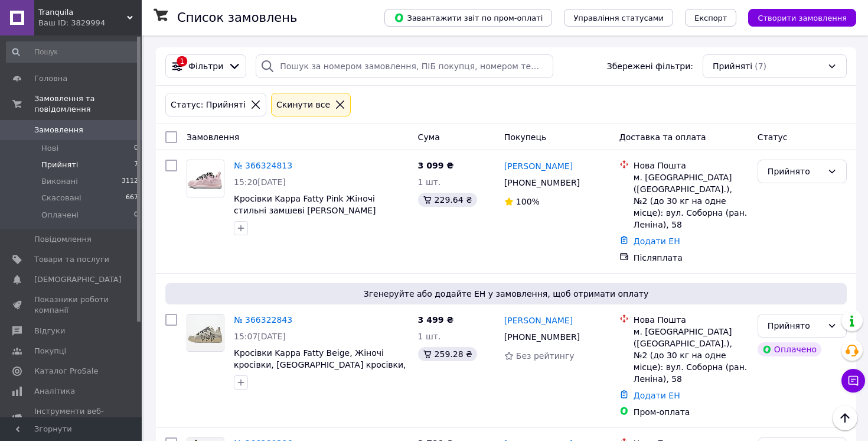 The width and height of the screenshot is (868, 441). What do you see at coordinates (130, 181) in the screenshot?
I see `span: 3112` at bounding box center [130, 181].